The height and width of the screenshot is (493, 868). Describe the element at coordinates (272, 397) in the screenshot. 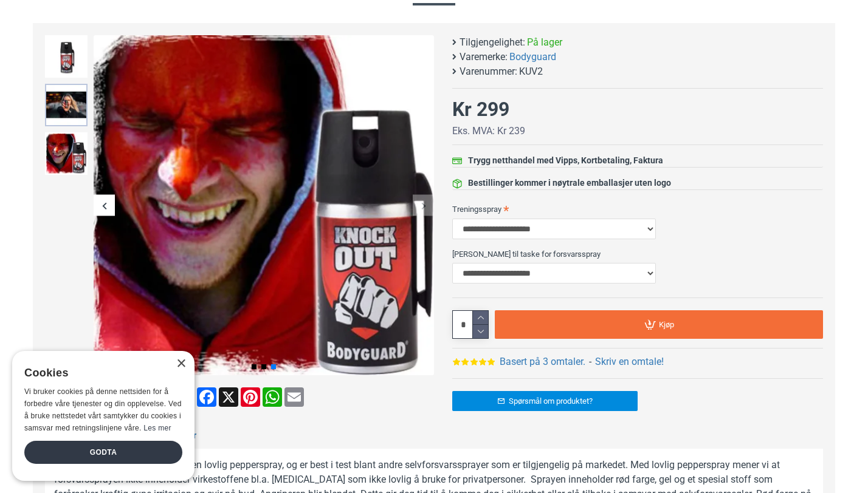

I see `a: WhatsApp` at that location.